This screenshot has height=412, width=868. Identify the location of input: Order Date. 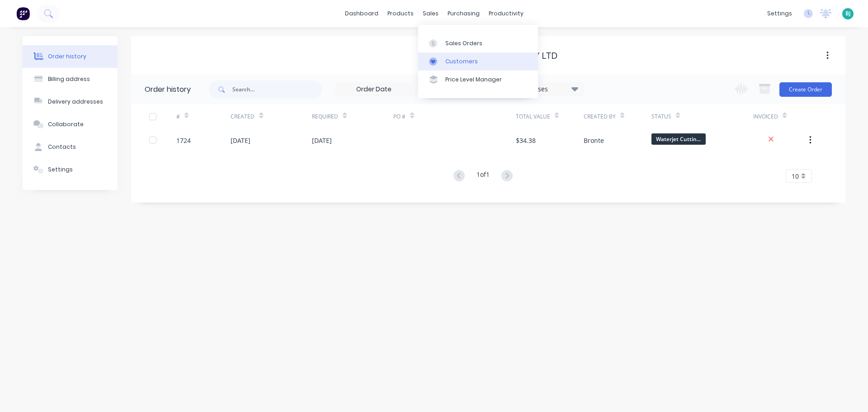
(374, 89).